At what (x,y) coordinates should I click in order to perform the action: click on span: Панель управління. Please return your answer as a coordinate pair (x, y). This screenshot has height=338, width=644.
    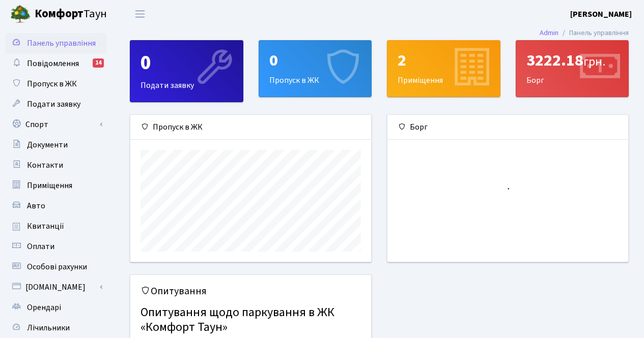
    Looking at the image, I should click on (61, 43).